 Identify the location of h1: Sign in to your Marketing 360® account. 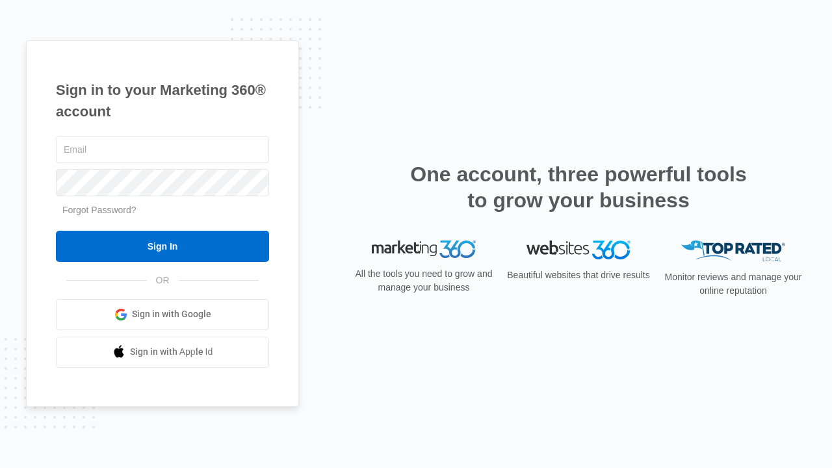
(163, 101).